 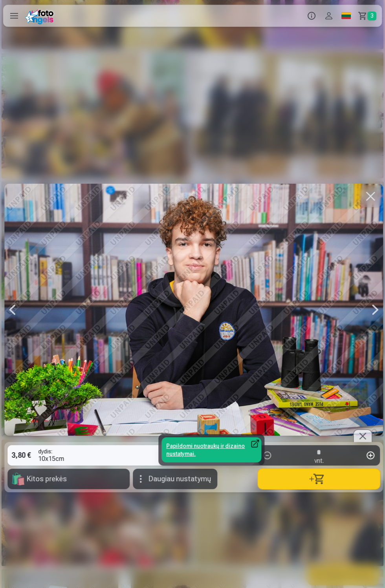 What do you see at coordinates (372, 16) in the screenshot?
I see `span: 3` at bounding box center [372, 16].